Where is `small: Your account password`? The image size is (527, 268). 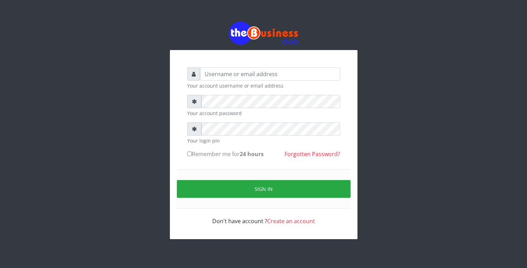 small: Your account password is located at coordinates (264, 113).